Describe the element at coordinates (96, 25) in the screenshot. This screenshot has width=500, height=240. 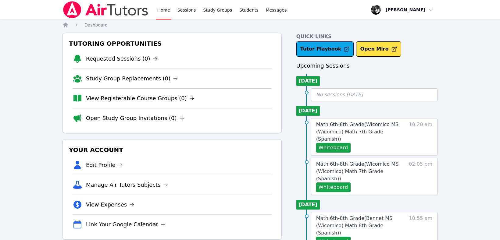
I see `span: Dashboard` at that location.